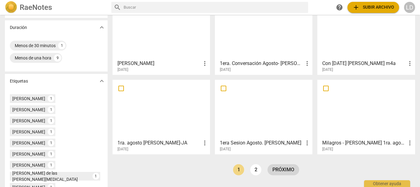 This screenshot has height=187, width=420. Describe the element at coordinates (283, 170) in the screenshot. I see `a: próximo` at that location.